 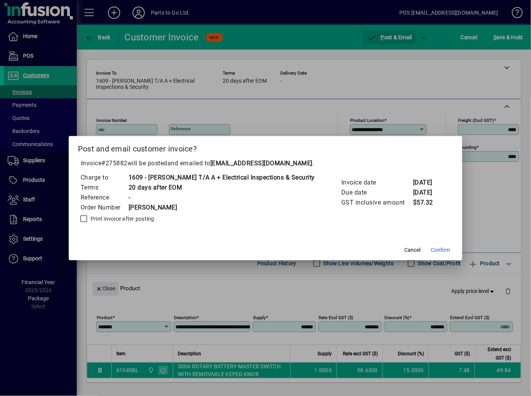 I want to click on td: 20 days after EOM, so click(x=222, y=187).